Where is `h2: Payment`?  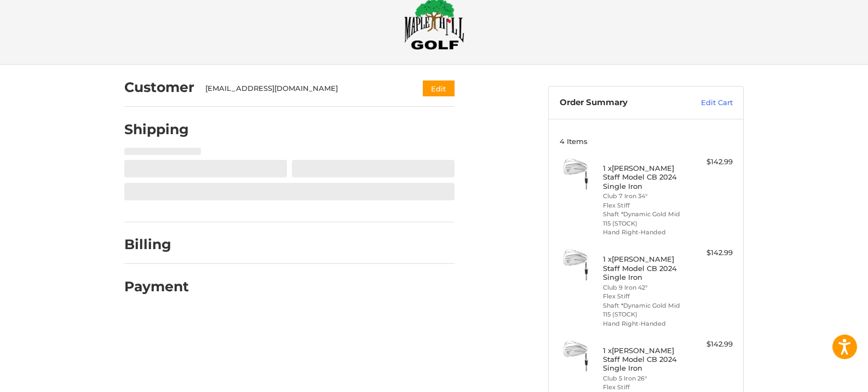 h2: Payment is located at coordinates (157, 286).